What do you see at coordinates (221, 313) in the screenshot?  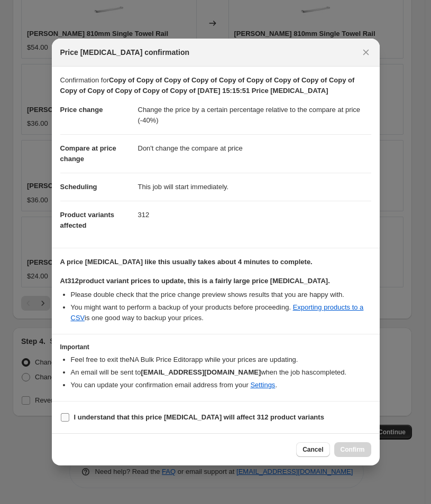 I see `li: You might want to perform a backup of your products before proceeding. is one good way to backup ...` at bounding box center [221, 313].